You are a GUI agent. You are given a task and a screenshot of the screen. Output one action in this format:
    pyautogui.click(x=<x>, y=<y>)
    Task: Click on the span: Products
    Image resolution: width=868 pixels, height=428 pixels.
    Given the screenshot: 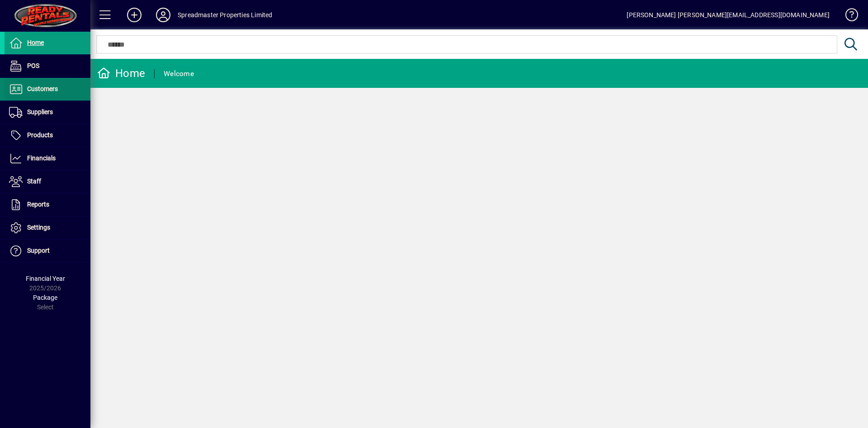 What is the action you would take?
    pyautogui.click(x=40, y=135)
    